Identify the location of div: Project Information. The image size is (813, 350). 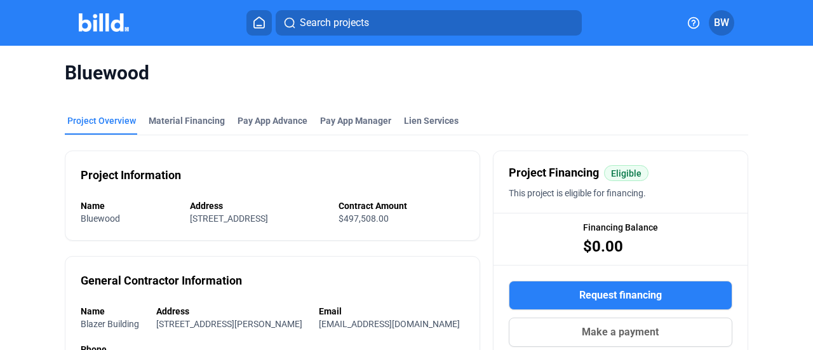
(131, 175).